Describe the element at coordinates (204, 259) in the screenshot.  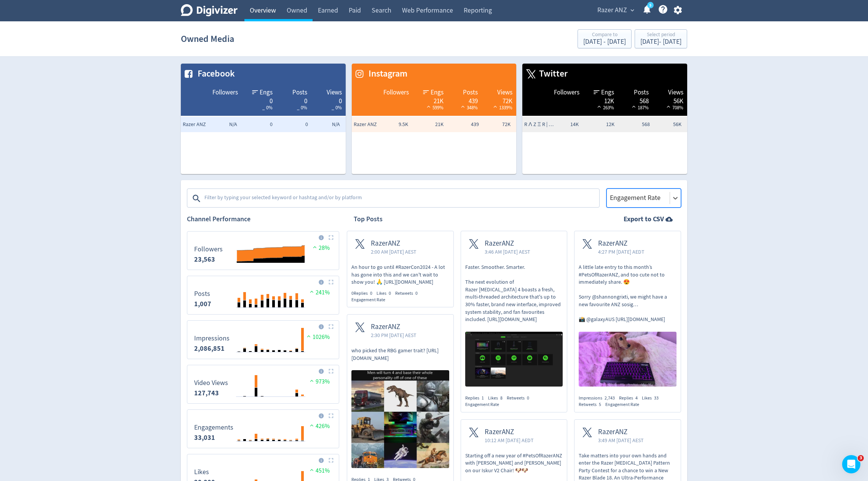
I see `strong: 23,563` at that location.